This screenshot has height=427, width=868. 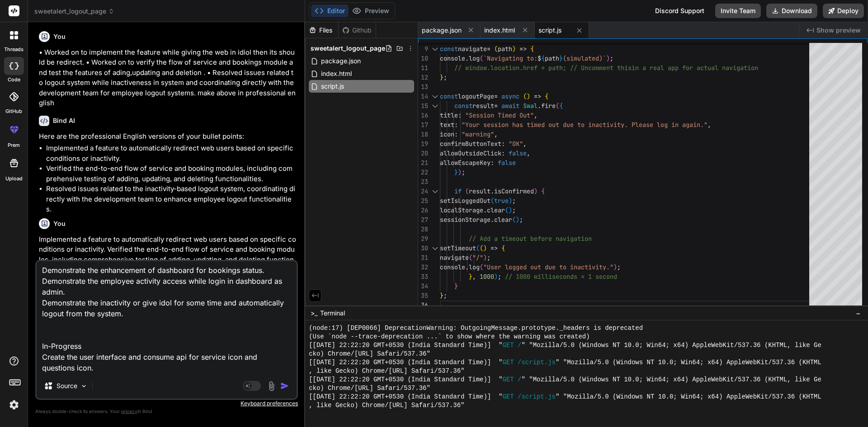 What do you see at coordinates (543, 68) in the screenshot?
I see `span: // window.location.href = path; // Uncomment this` at bounding box center [543, 68].